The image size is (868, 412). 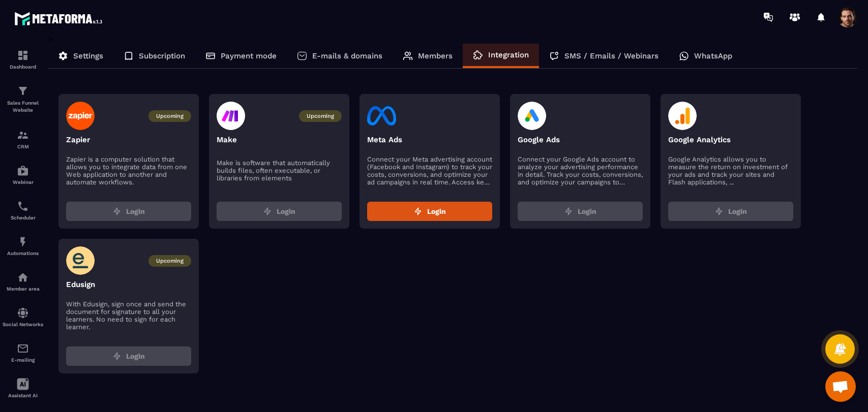 What do you see at coordinates (23, 67) in the screenshot?
I see `p: Dashboard` at bounding box center [23, 67].